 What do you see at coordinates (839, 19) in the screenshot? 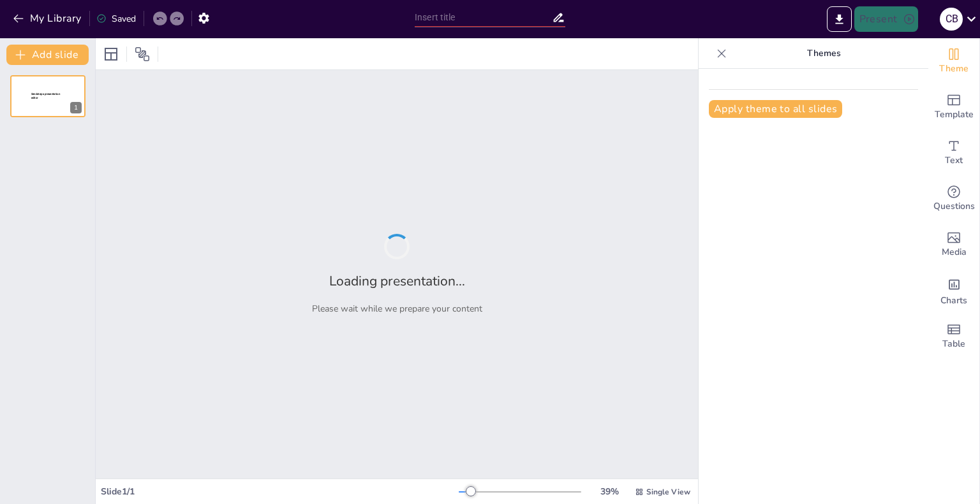
I see `button: Export to PowerPoint` at bounding box center [839, 19].